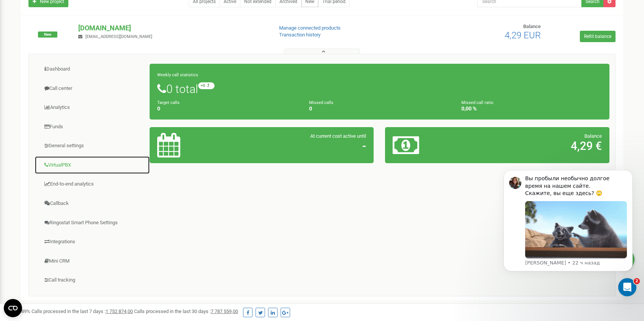  Describe the element at coordinates (321, 103) in the screenshot. I see `small: Missed calls` at that location.